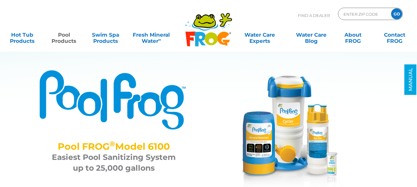 The width and height of the screenshot is (417, 187). I want to click on p: Find A Dealer, so click(314, 15).